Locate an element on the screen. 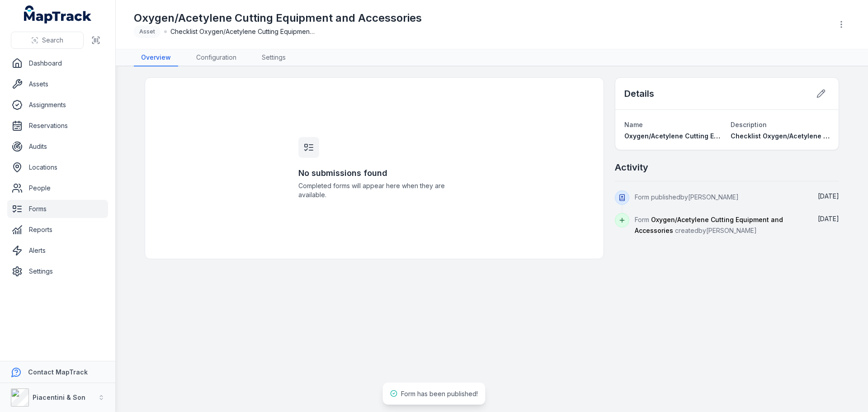 The image size is (868, 412). time: 25/08/2025, 9:00:30 am is located at coordinates (828, 196).